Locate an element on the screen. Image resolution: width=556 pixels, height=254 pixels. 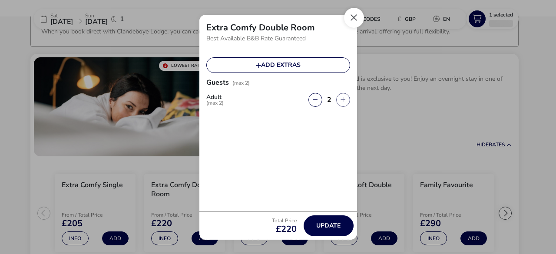
button: Close is located at coordinates (354, 18).